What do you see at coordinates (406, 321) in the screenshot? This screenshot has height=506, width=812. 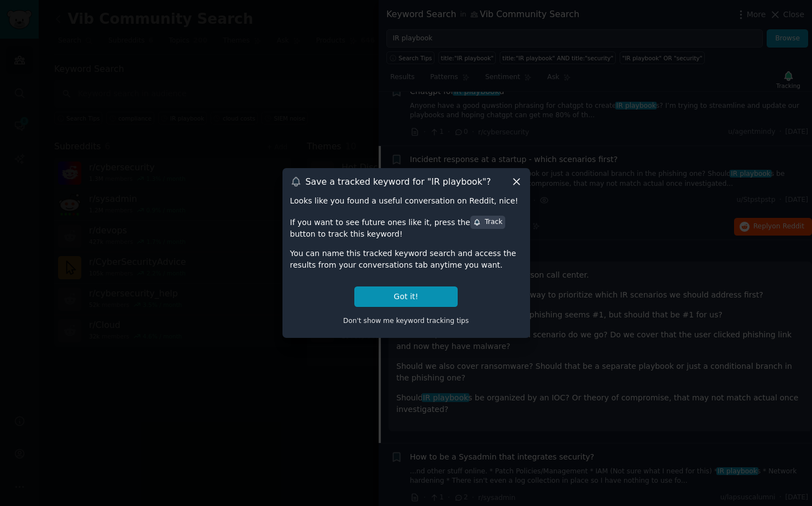 I see `span: Don't show me keyword tracking tips` at bounding box center [406, 321].